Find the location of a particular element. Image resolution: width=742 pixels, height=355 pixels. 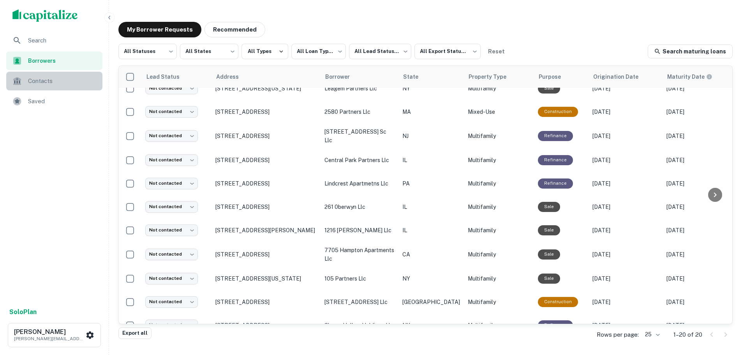

span: Property Type is located at coordinates (492, 77).